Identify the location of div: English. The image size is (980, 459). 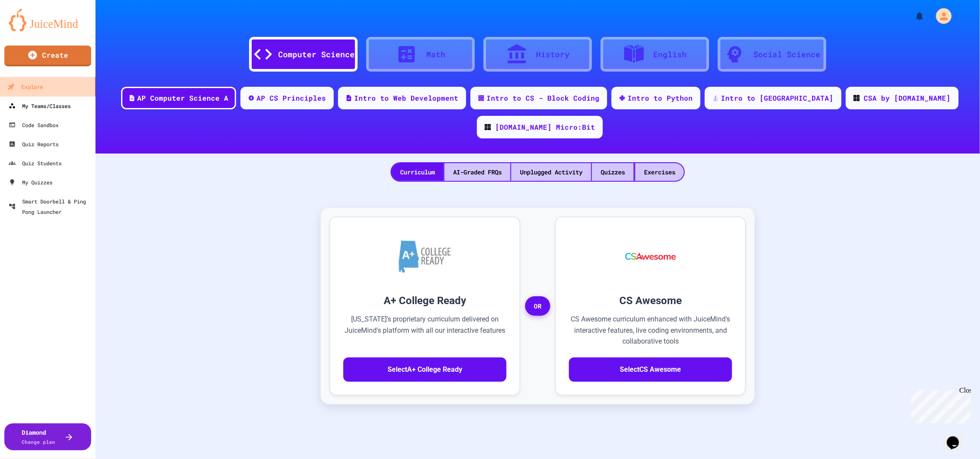
(670, 55).